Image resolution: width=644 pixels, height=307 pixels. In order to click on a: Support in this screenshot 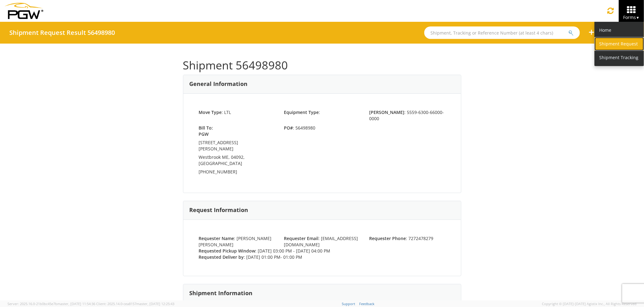, I will do `click(349, 304)`.